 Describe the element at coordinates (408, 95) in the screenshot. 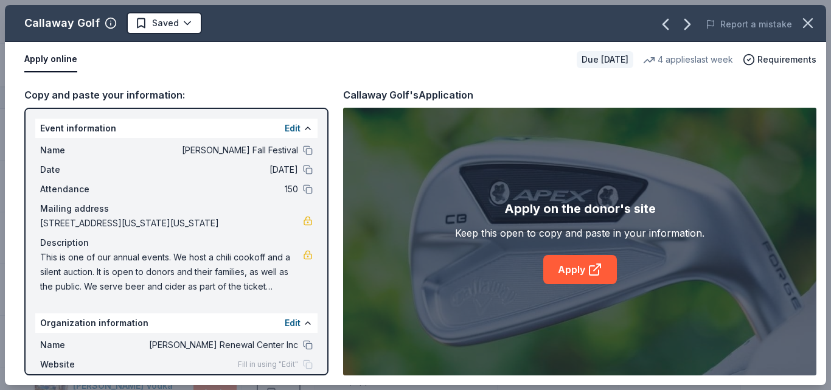

I see `div: Callaway Golf's Application` at that location.